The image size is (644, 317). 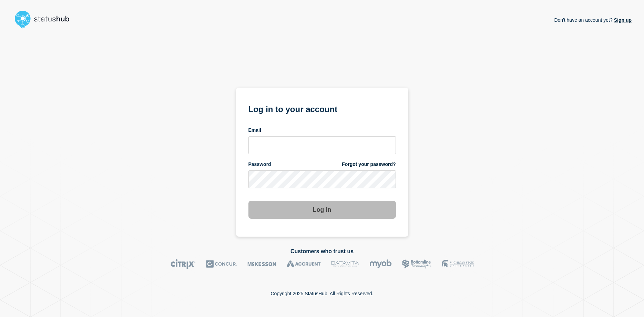 I want to click on img: myob logo, so click(x=380, y=264).